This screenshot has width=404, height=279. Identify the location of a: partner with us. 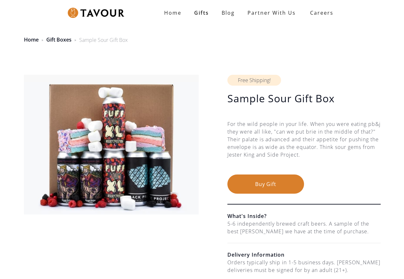
(272, 13).